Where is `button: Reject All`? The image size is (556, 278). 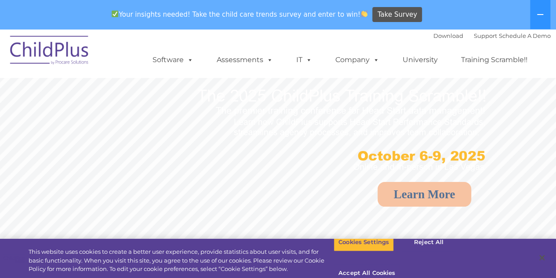 button: Reject All is located at coordinates (429, 242).